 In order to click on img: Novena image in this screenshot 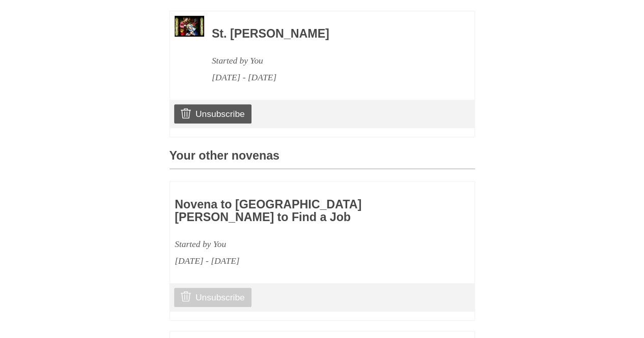, I will do `click(190, 26)`.